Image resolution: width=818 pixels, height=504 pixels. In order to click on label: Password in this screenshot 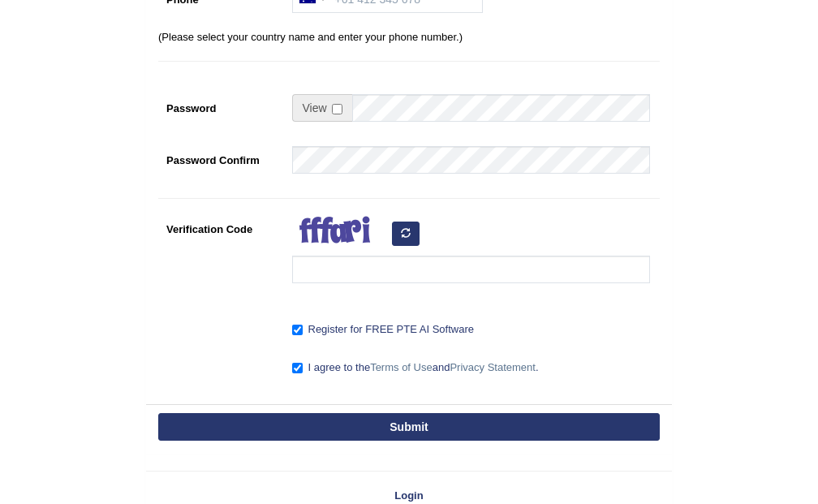, I will do `click(220, 105)`.